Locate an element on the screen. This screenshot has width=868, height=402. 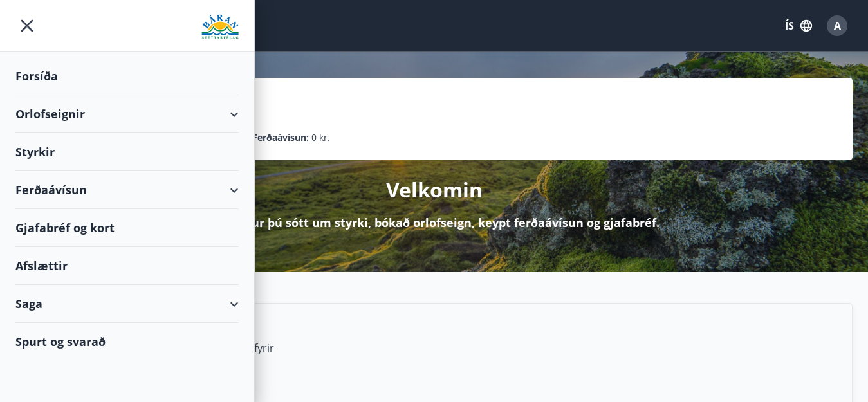
p: Velkomin is located at coordinates (434, 190).